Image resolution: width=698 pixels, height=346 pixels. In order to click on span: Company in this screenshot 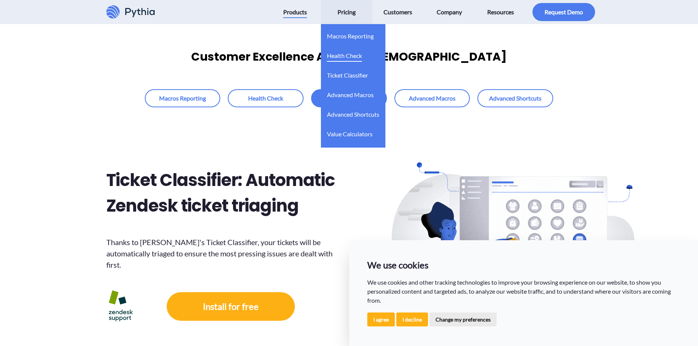, I will do `click(449, 12)`.